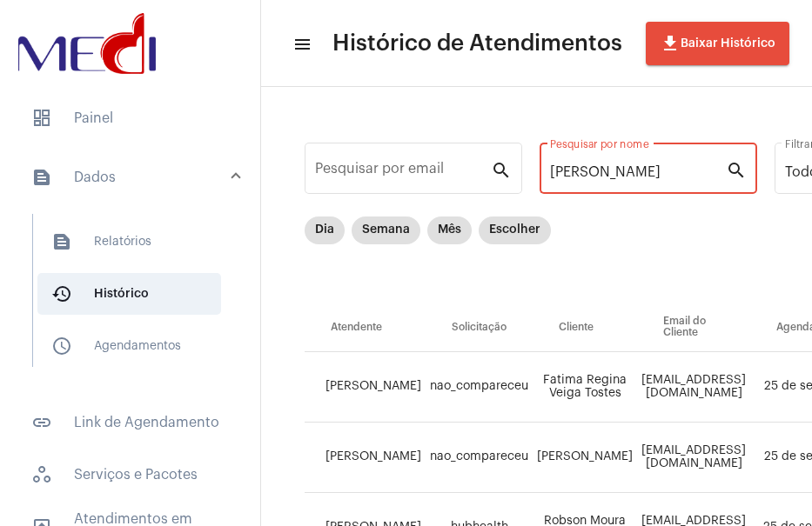 This screenshot has width=812, height=526. I want to click on span: Serviços e Pacotes, so click(130, 475).